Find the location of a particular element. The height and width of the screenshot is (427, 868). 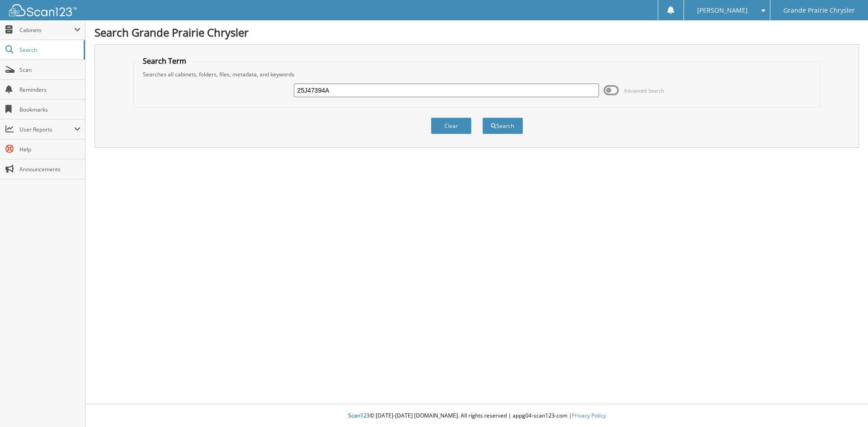

span: Scan123 is located at coordinates (359, 415).